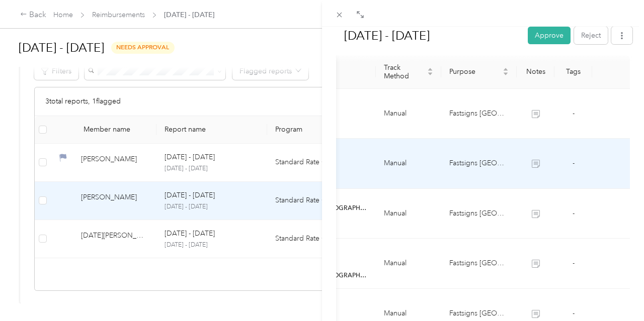  I want to click on th: Track Method, so click(409, 72).